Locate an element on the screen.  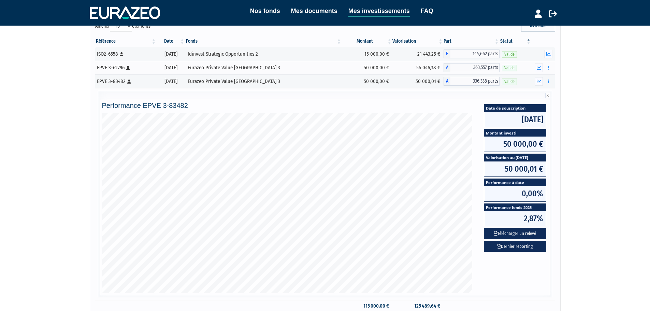
td: 50 000,01 € is located at coordinates (418, 81).